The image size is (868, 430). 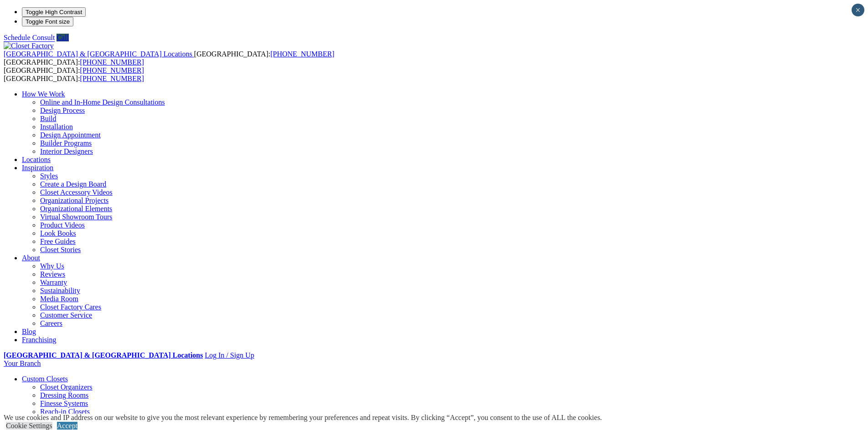 What do you see at coordinates (73, 184) in the screenshot?
I see `a: Create a Design Board` at bounding box center [73, 184].